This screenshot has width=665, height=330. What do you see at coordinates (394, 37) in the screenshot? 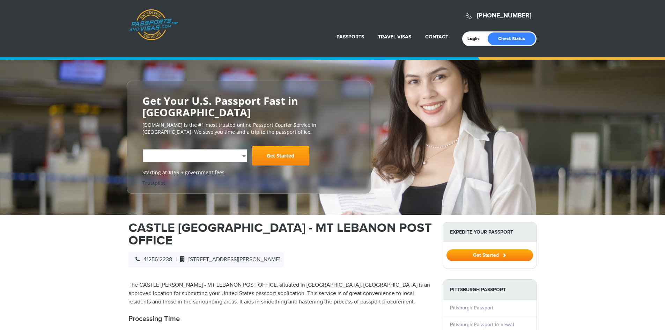
I see `a: Travel Visas` at bounding box center [394, 37].